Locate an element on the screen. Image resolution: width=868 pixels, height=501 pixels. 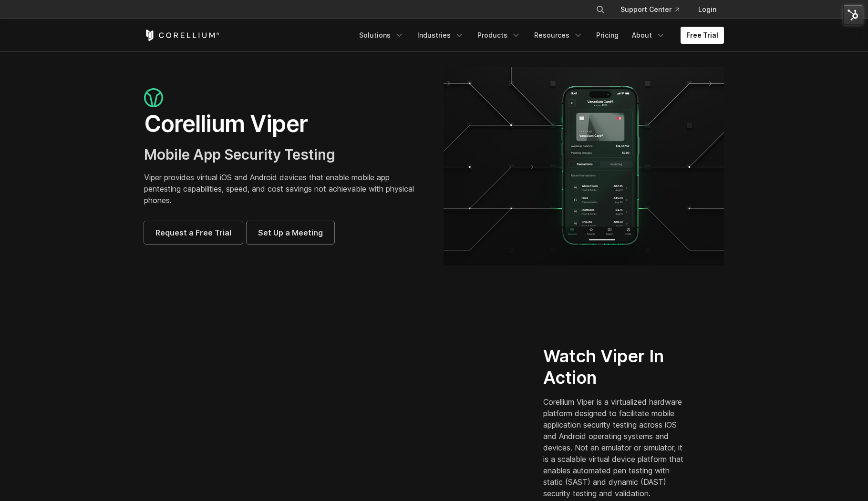
a: Pricing is located at coordinates (607, 35).